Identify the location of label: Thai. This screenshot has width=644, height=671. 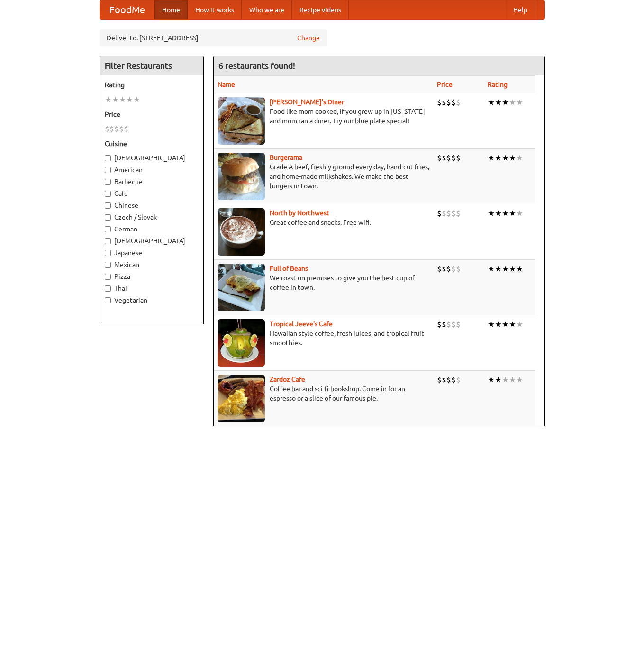
(152, 289).